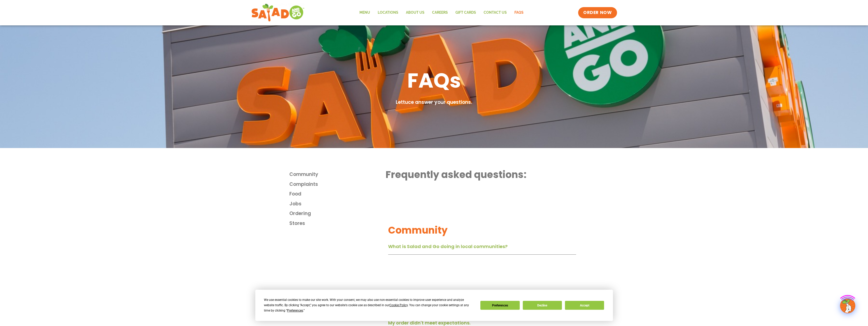 This screenshot has width=868, height=326. What do you see at coordinates (338, 224) in the screenshot?
I see `a: Stores` at bounding box center [338, 224].